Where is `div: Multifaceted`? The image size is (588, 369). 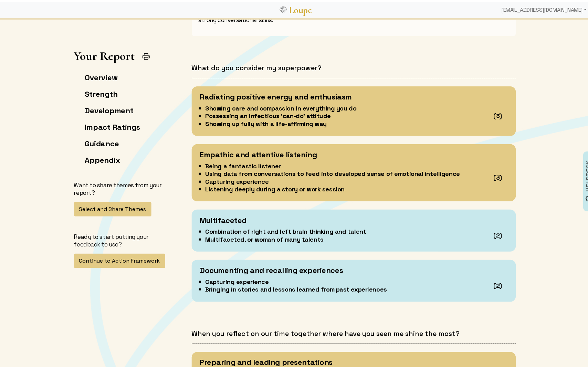
div: Multifaceted is located at coordinates (223, 218).